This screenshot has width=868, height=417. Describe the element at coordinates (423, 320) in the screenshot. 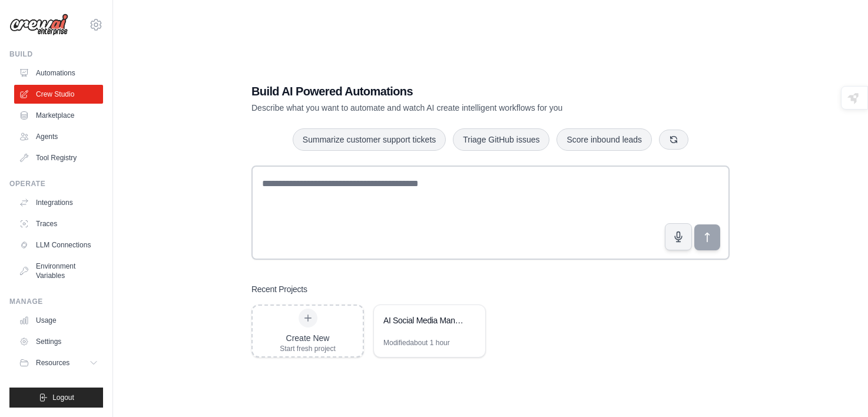

I see `div: AI Social Media Management Suite` at that location.